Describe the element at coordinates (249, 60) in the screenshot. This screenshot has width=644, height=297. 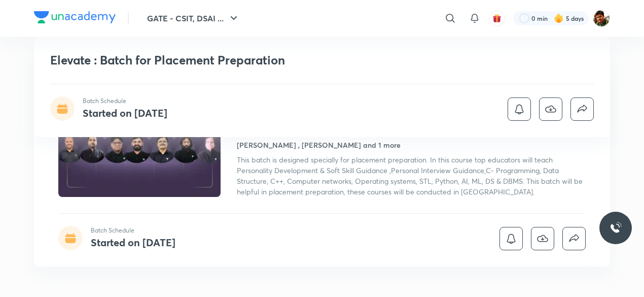
I see `h1: Elevate : Batch for Placement Preparation` at that location.